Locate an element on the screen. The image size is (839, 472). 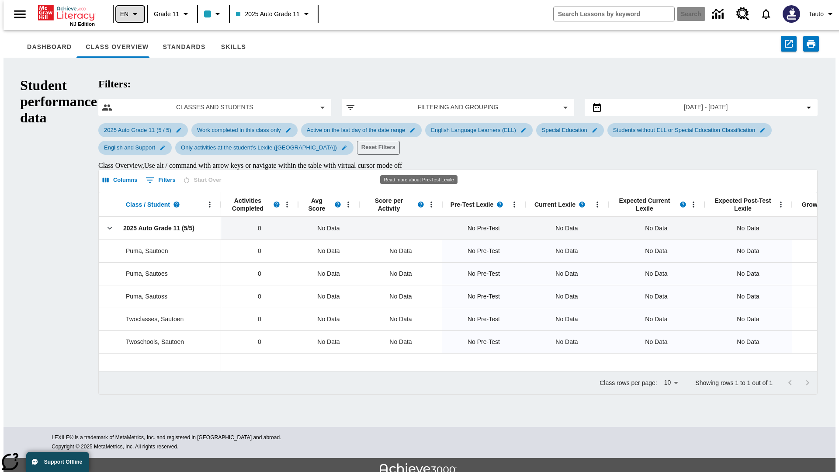
button: Open side menu is located at coordinates (20, 14).